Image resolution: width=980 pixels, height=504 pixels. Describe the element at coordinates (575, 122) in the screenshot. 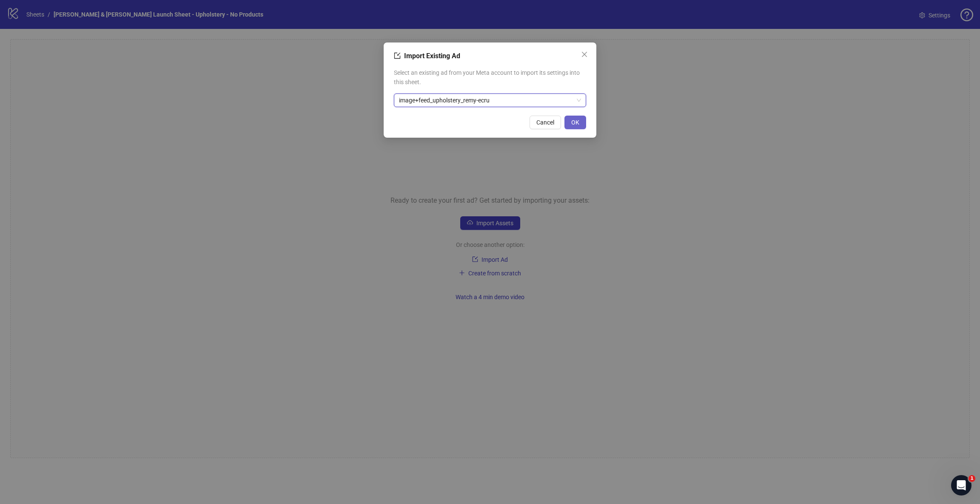

I see `button: OK` at that location.